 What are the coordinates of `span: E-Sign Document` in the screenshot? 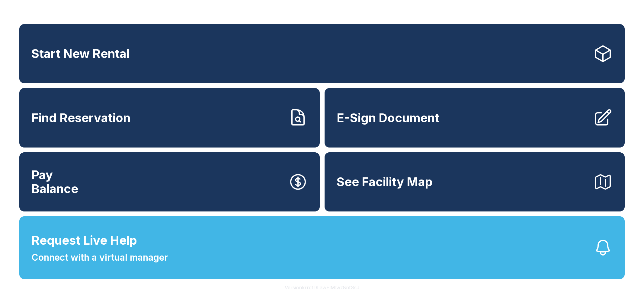 It's located at (388, 118).